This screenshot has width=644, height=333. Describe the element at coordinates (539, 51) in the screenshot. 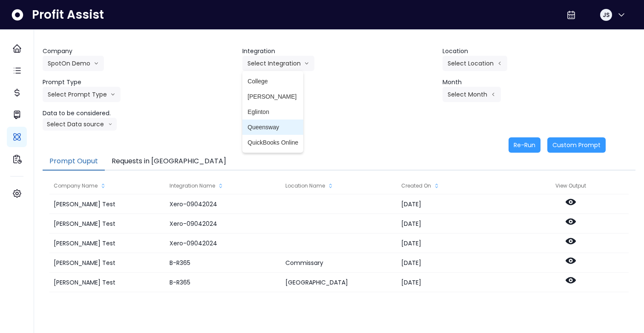

I see `header: Location` at that location.